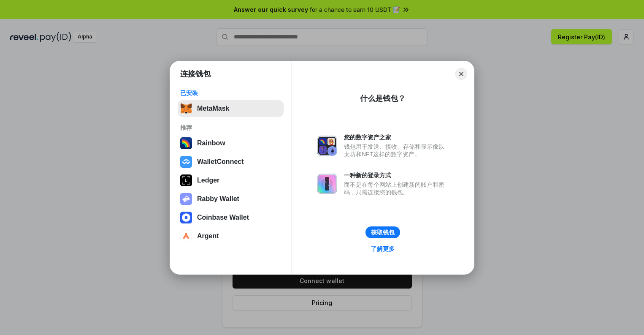 This screenshot has width=644, height=335. What do you see at coordinates (213, 108) in the screenshot?
I see `div: MetaMask` at bounding box center [213, 108].